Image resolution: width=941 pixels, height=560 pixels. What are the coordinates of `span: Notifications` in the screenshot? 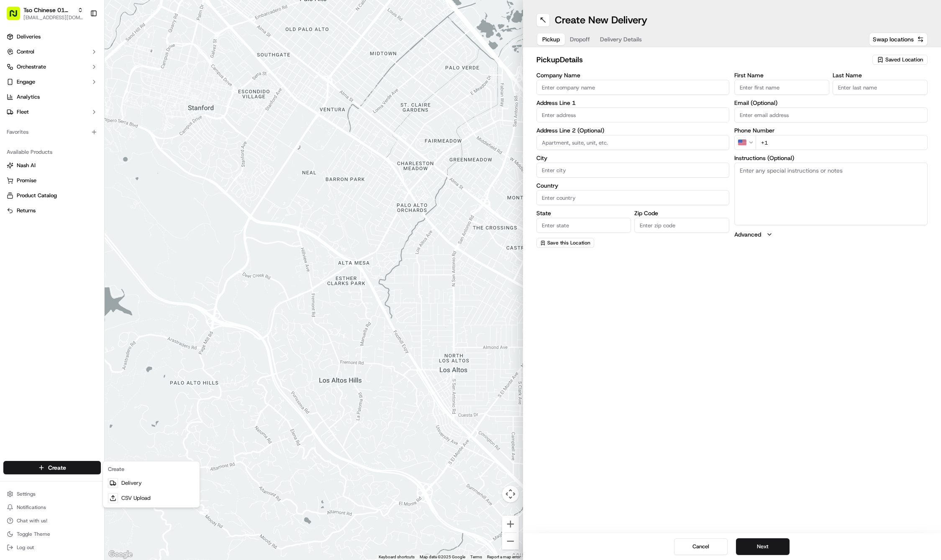 It's located at (31, 508).